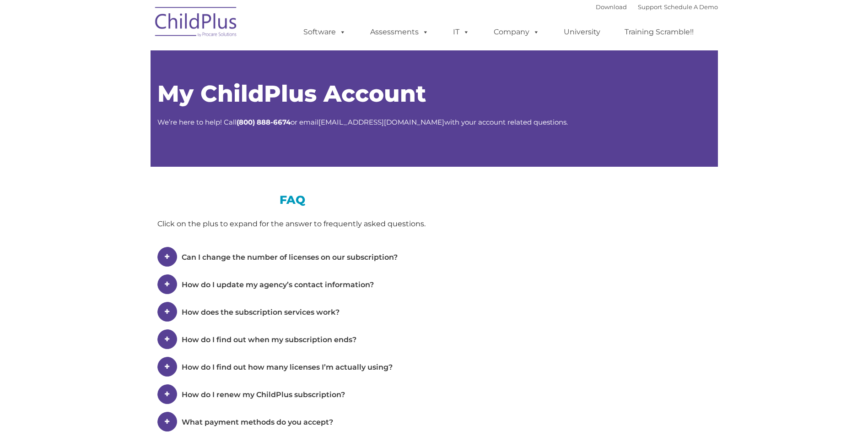 The image size is (868, 437). What do you see at coordinates (261, 312) in the screenshot?
I see `span: How does the subscription services work?` at bounding box center [261, 312].